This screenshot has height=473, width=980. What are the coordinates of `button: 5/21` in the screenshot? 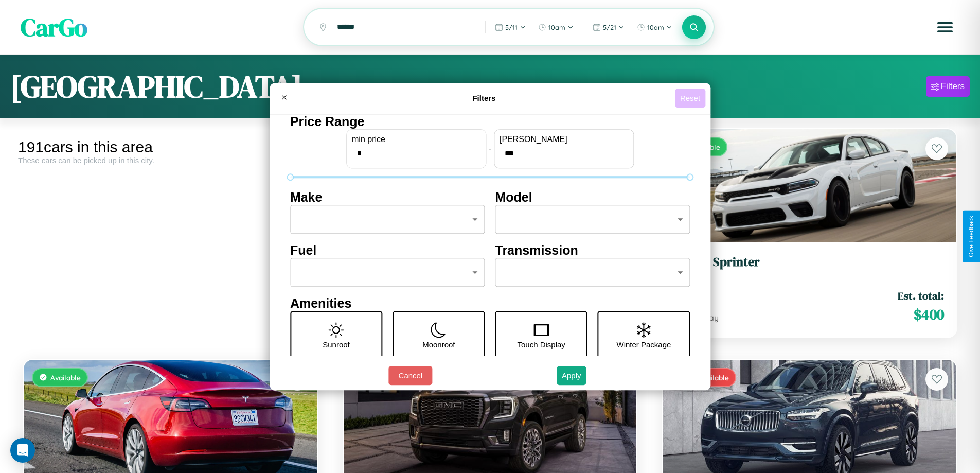 It's located at (608, 27).